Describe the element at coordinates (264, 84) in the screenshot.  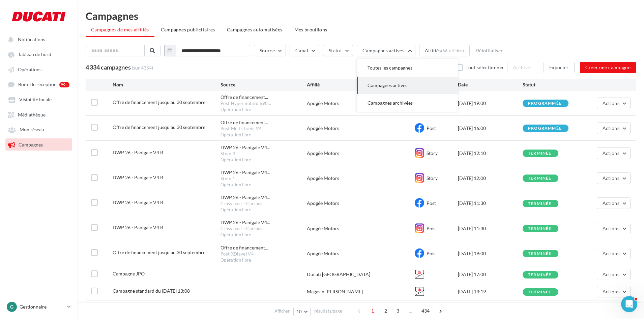
I see `div: Source` at that location.